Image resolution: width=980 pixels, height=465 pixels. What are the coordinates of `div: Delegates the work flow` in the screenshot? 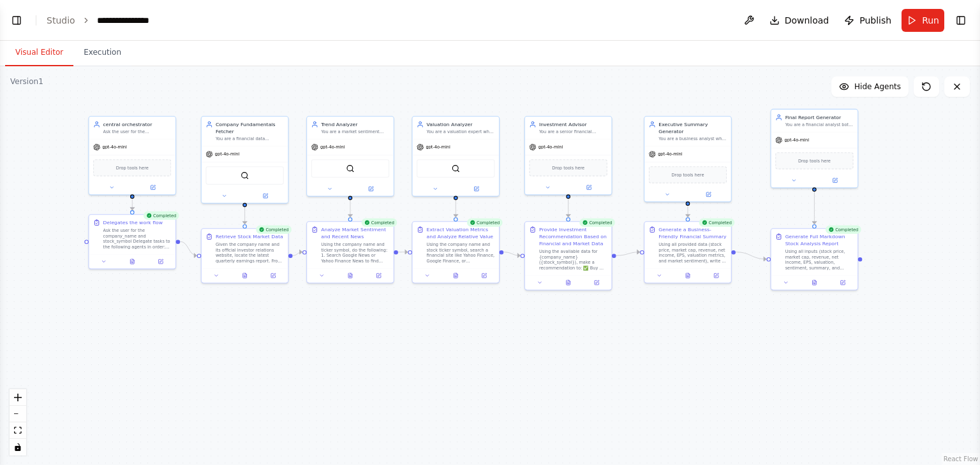 It's located at (133, 223).